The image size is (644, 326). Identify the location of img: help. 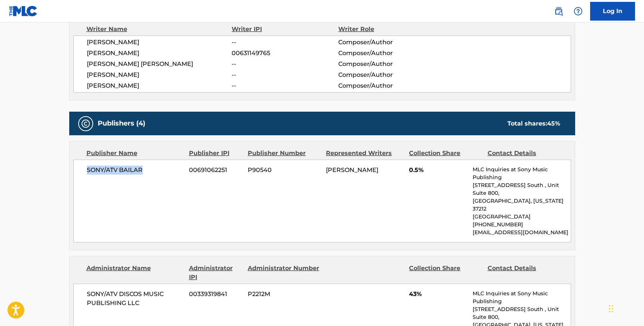
(578, 11).